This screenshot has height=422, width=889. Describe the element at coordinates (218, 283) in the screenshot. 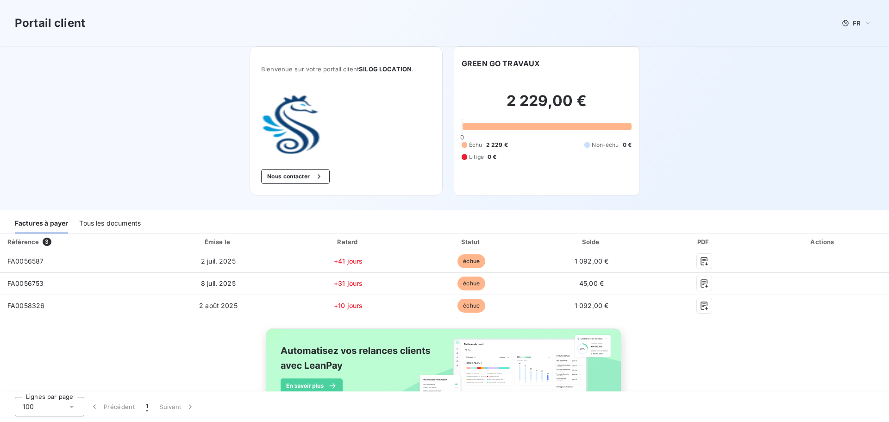

I see `span: 8 juil. 2025` at that location.